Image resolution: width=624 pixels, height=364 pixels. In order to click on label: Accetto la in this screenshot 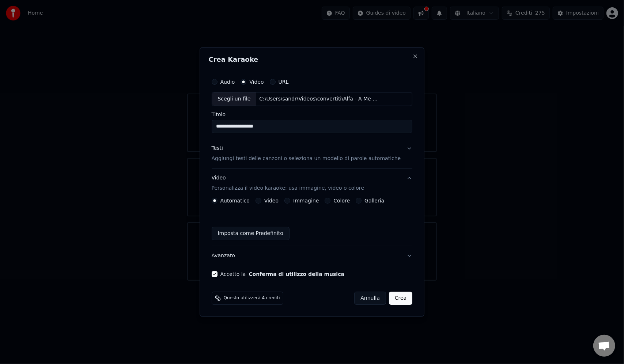, I will do `click(282, 274)`.